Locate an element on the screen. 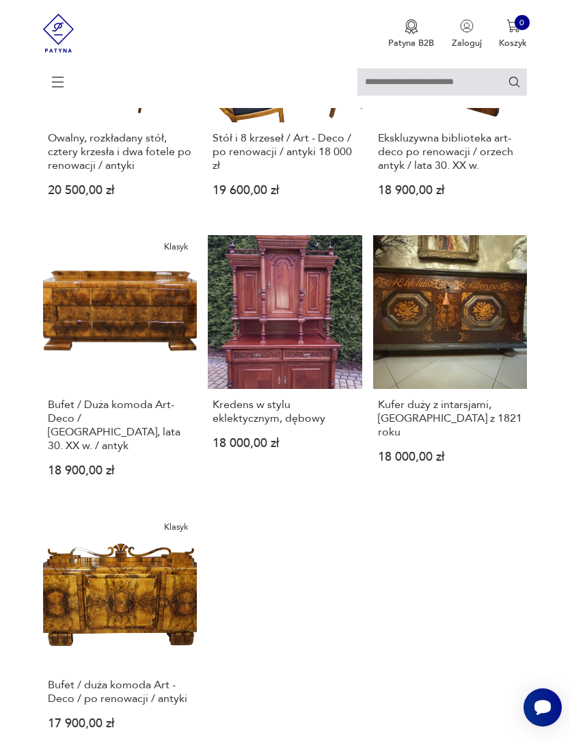 The image size is (570, 743). p: Koszyk is located at coordinates (512, 43).